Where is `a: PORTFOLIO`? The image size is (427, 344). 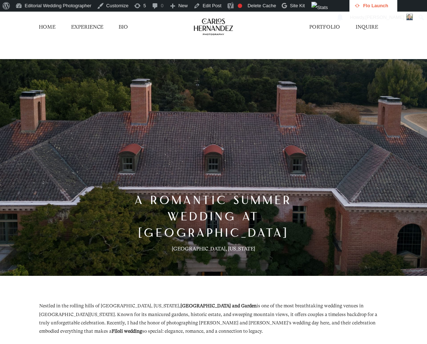 a: PORTFOLIO is located at coordinates (324, 27).